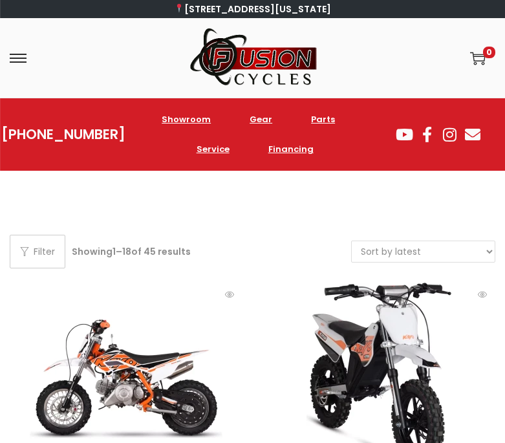 This screenshot has width=505, height=443. I want to click on a: Service, so click(213, 149).